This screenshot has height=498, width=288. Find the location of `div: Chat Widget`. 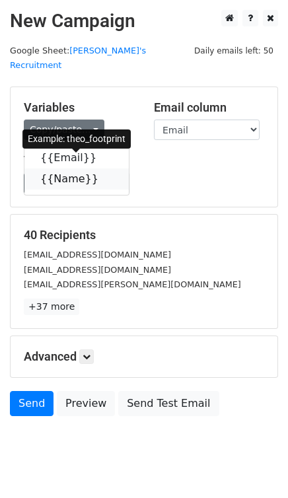

div: Chat Widget is located at coordinates (255, 466).